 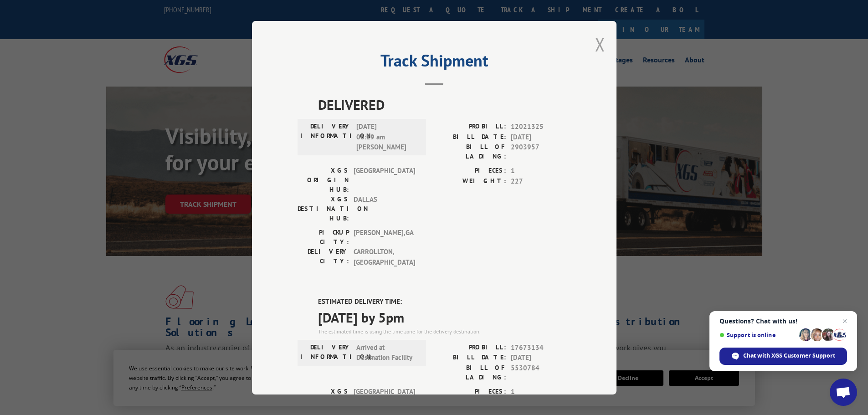 What do you see at coordinates (445, 331) in the screenshot?
I see `div: The estimated time is using the time zone for the delivery destination.` at bounding box center [445, 331].